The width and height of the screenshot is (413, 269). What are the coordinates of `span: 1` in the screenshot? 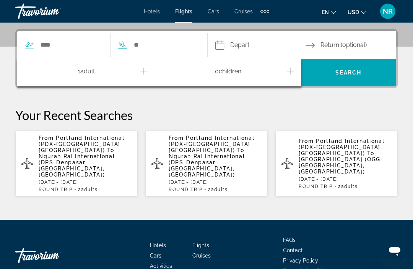 It's located at (86, 73).